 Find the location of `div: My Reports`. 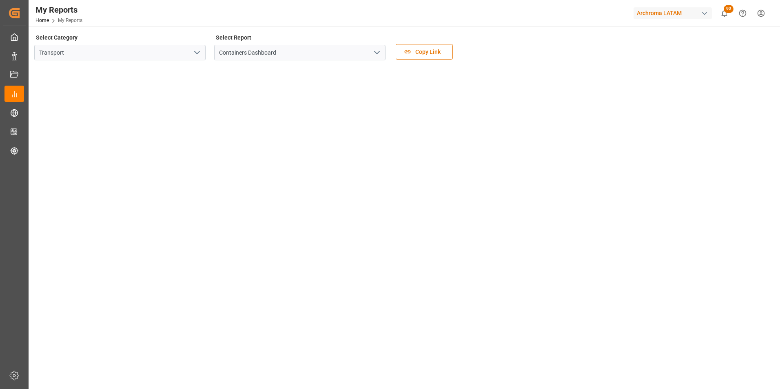

div: My Reports is located at coordinates (59, 10).